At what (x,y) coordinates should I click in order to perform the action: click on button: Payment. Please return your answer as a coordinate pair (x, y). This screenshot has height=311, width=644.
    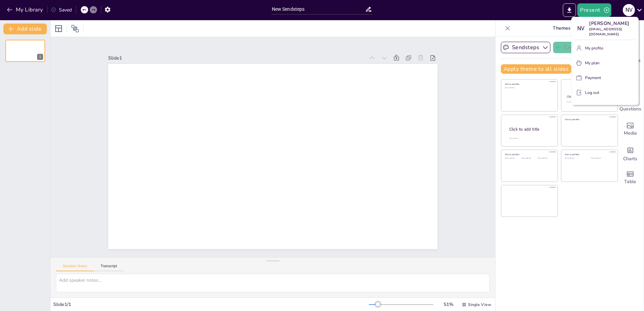
    Looking at the image, I should click on (605, 78).